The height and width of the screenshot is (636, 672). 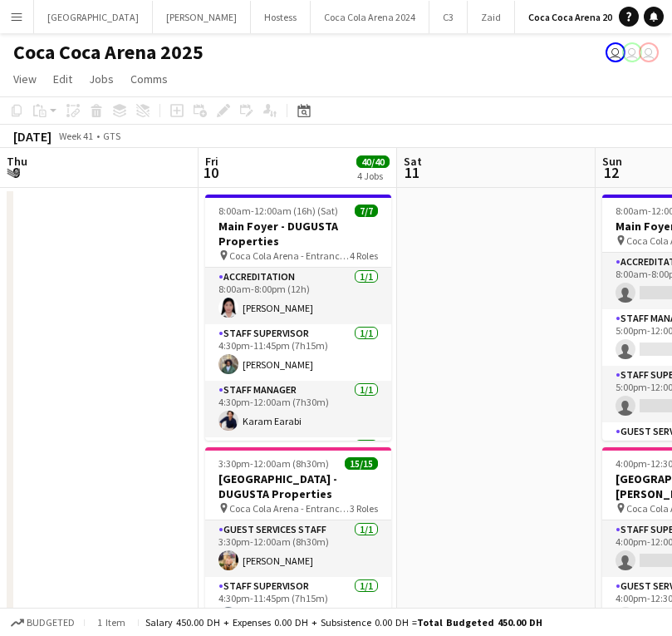 I want to click on a: Jobs, so click(x=102, y=79).